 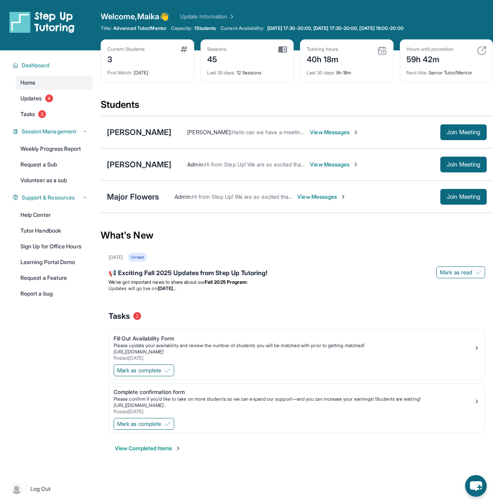 I want to click on a: Request a Sub, so click(x=54, y=164).